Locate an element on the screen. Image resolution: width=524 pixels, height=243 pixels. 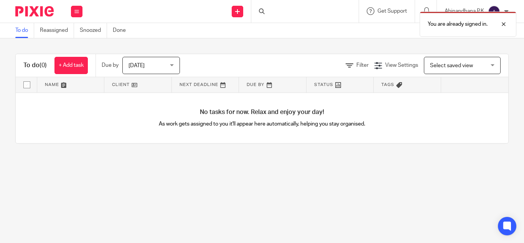
img: Pixie is located at coordinates (35, 11).